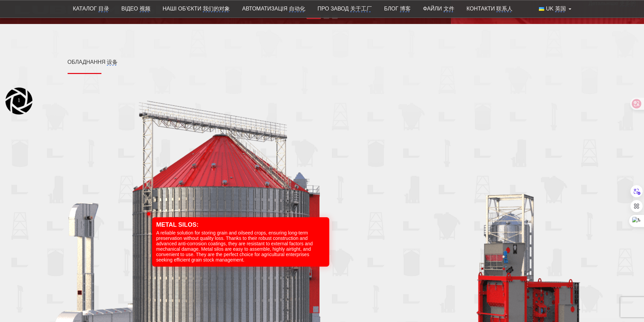  Describe the element at coordinates (490, 9) in the screenshot. I see `a: Контакти 联系人` at that location.